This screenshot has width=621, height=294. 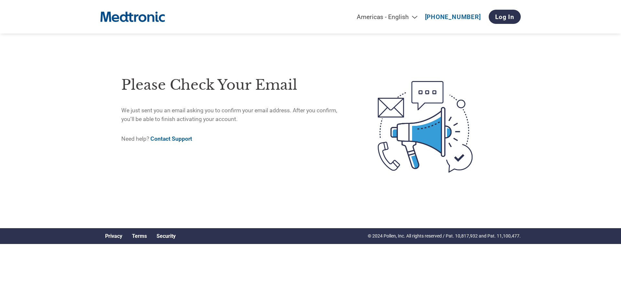 What do you see at coordinates (133, 17) in the screenshot?
I see `img: Medtronic` at bounding box center [133, 17].